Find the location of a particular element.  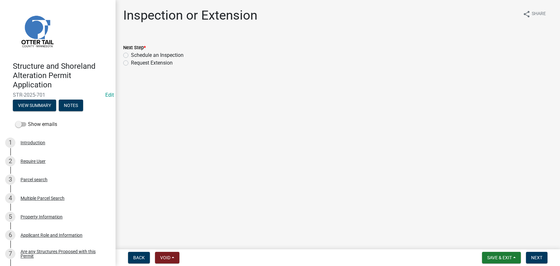

button: Next is located at coordinates (536, 257).